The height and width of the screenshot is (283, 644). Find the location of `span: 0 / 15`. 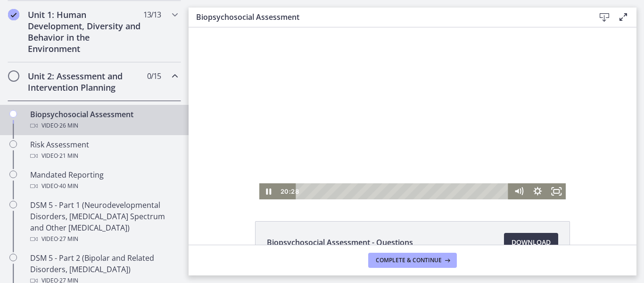

span: 0 / 15 is located at coordinates (153, 76).